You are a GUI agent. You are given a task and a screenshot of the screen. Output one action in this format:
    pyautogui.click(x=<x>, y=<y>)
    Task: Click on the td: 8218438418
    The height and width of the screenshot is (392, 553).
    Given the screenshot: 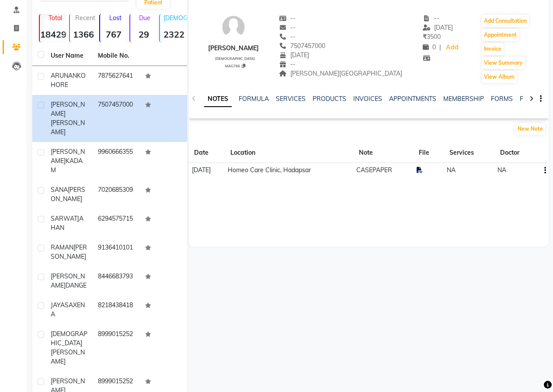 What is the action you would take?
    pyautogui.click(x=116, y=310)
    